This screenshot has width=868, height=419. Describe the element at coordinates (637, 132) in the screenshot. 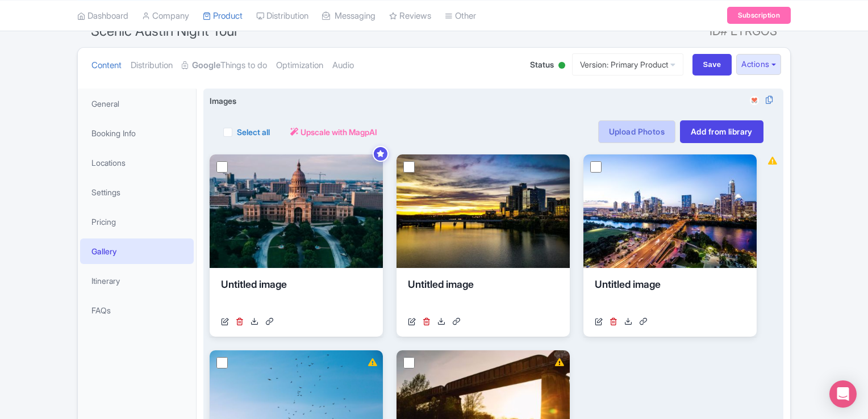

I see `a: Upload Photos` at that location.